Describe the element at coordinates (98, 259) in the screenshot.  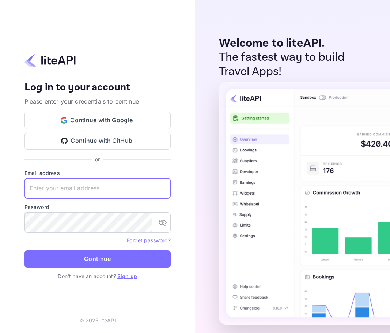
I see `button: Continue` at that location.